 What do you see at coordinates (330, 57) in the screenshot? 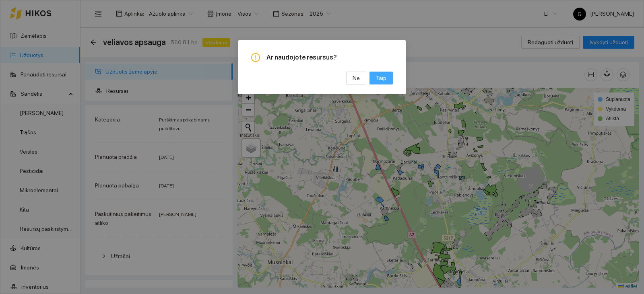
I see `span: Ar naudojote resursus?` at bounding box center [330, 57].